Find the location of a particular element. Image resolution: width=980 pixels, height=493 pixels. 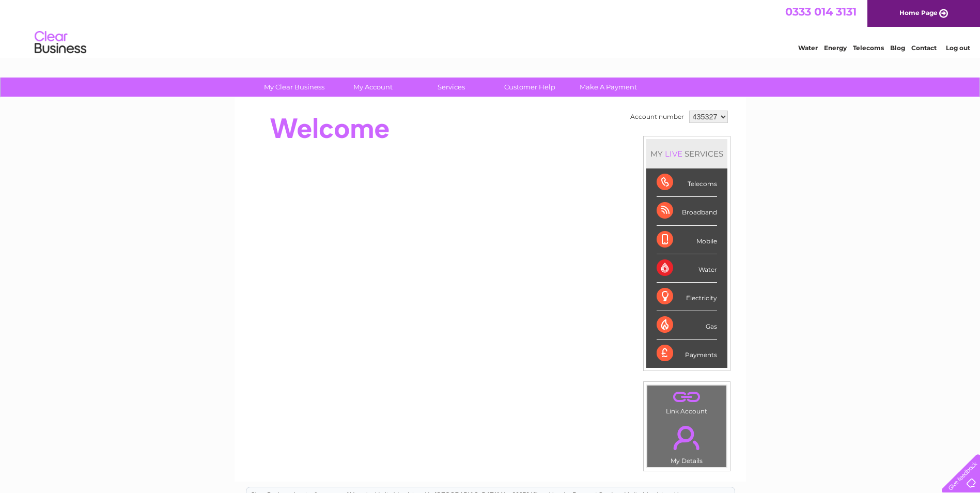

a: Energy is located at coordinates (835, 48).